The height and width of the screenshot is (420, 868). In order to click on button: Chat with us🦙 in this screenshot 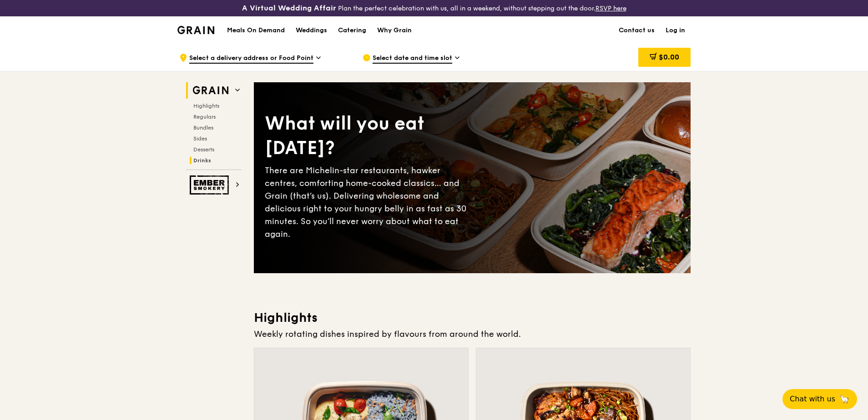, I will do `click(820, 399)`.